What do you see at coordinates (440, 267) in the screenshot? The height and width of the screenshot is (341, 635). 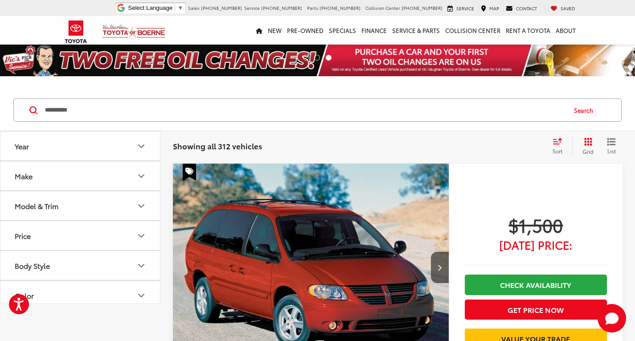 I see `button: Next image` at bounding box center [440, 267].